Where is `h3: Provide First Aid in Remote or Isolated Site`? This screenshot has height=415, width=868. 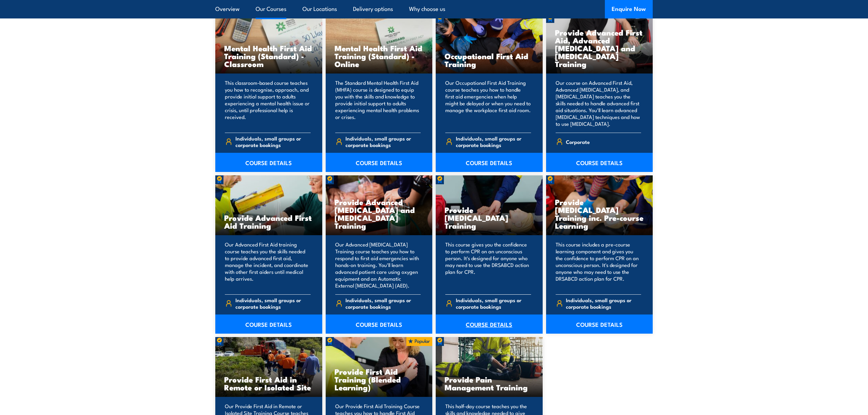
h3: Provide First Aid in Remote or Isolated Site is located at coordinates (269, 383).